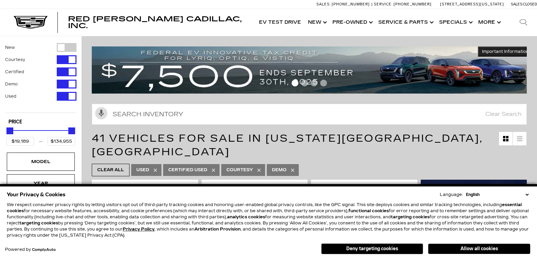  What do you see at coordinates (312, 70) in the screenshot?
I see `img: vrp-tax-ending-august-version` at bounding box center [312, 70].